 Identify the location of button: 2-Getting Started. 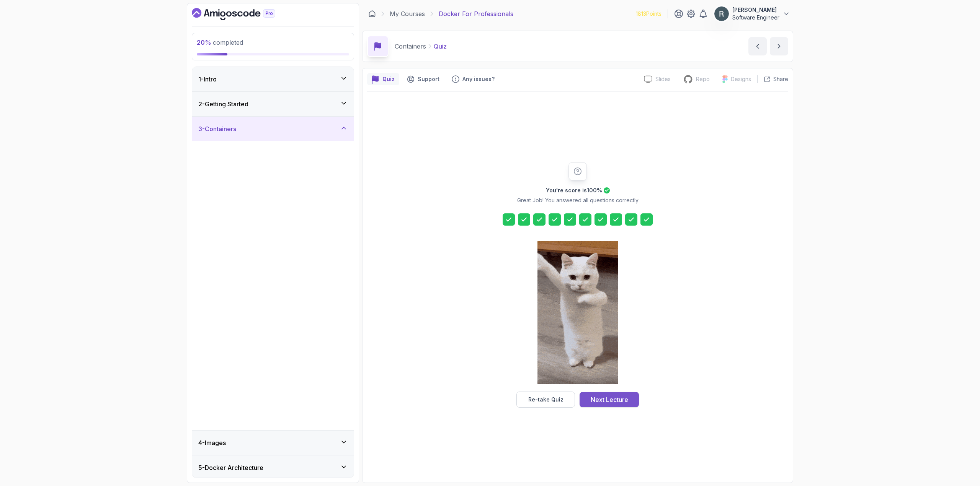
(273, 104).